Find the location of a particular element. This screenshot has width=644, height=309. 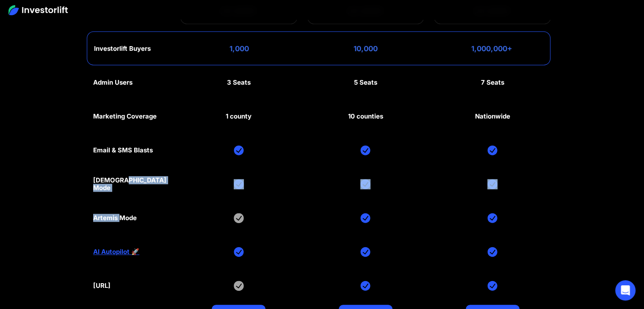

div: 1,000 is located at coordinates (239, 48).